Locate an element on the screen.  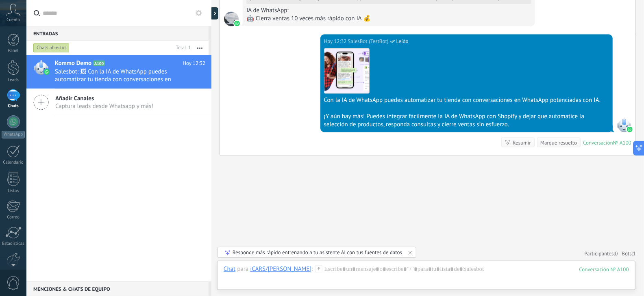
span: Bots: is located at coordinates (629, 254).